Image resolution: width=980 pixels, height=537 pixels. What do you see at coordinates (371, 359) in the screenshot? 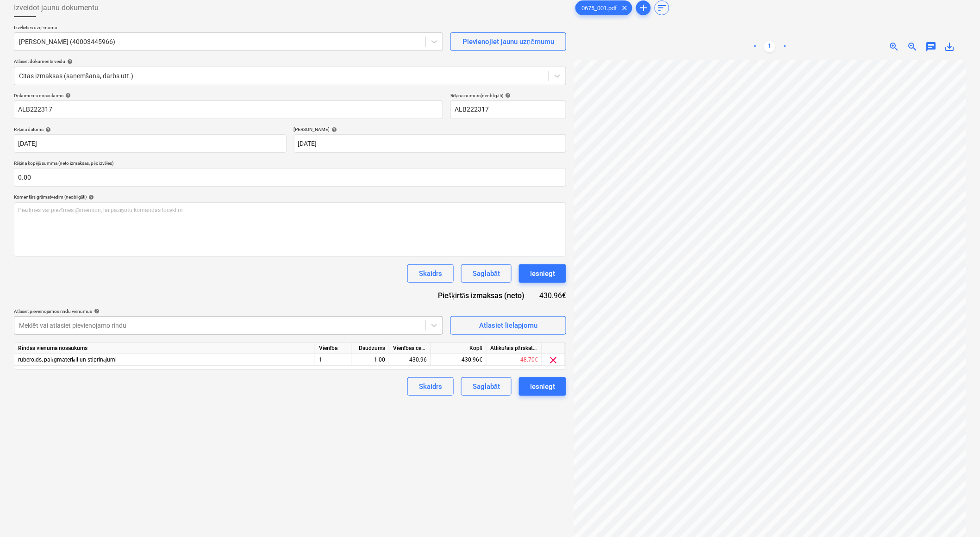
I see `div: 1.00` at bounding box center [371, 359].